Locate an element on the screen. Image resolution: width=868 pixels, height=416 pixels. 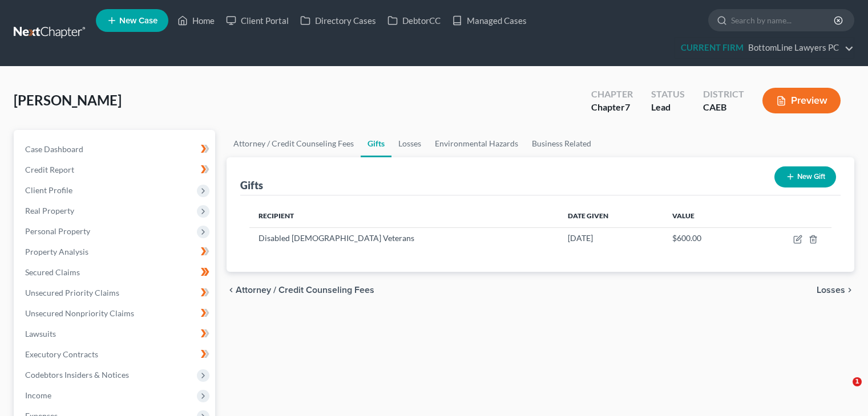
button: Losses chevron_right is located at coordinates (835, 290).